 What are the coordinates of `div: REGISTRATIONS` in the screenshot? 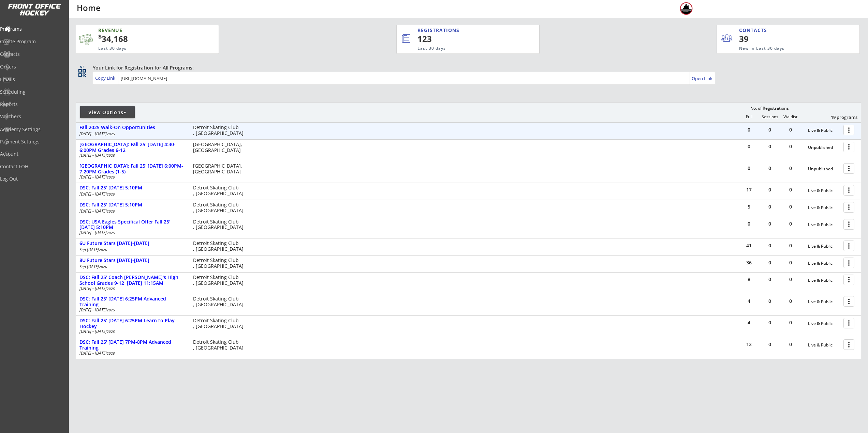 It's located at (463, 30).